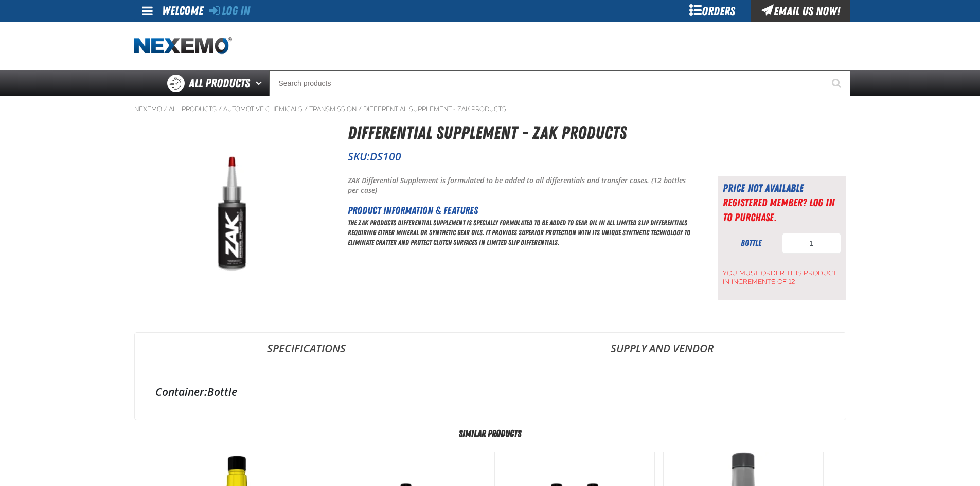 The height and width of the screenshot is (486, 980). Describe the element at coordinates (597, 157) in the screenshot. I see `p: SKU:` at that location.